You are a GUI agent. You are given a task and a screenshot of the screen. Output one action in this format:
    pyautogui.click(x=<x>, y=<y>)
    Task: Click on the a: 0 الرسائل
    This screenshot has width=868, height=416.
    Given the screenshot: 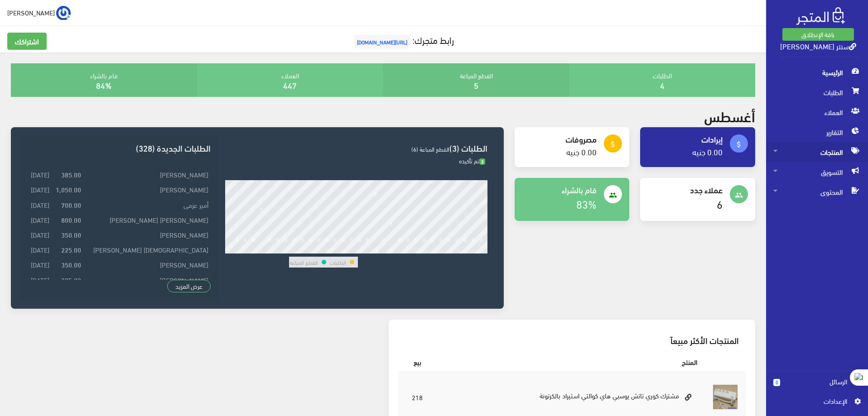 What is the action you would take?
    pyautogui.click(x=817, y=386)
    